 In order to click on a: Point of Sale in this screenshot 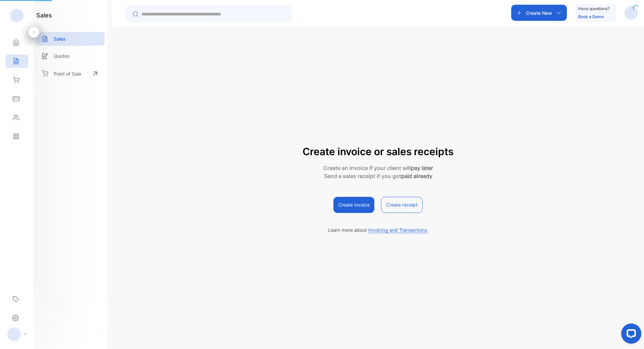, I will do `click(71, 73)`.